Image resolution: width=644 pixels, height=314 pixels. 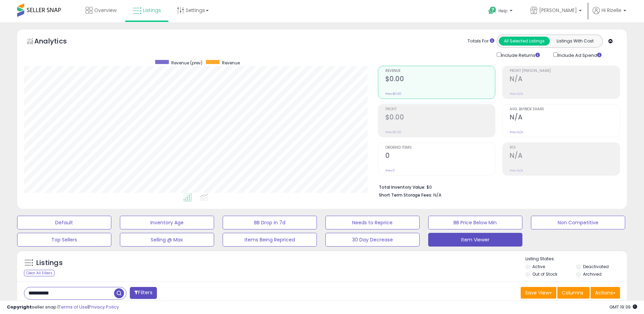 What do you see at coordinates (73, 307) in the screenshot?
I see `a: Terms of Use` at bounding box center [73, 307].